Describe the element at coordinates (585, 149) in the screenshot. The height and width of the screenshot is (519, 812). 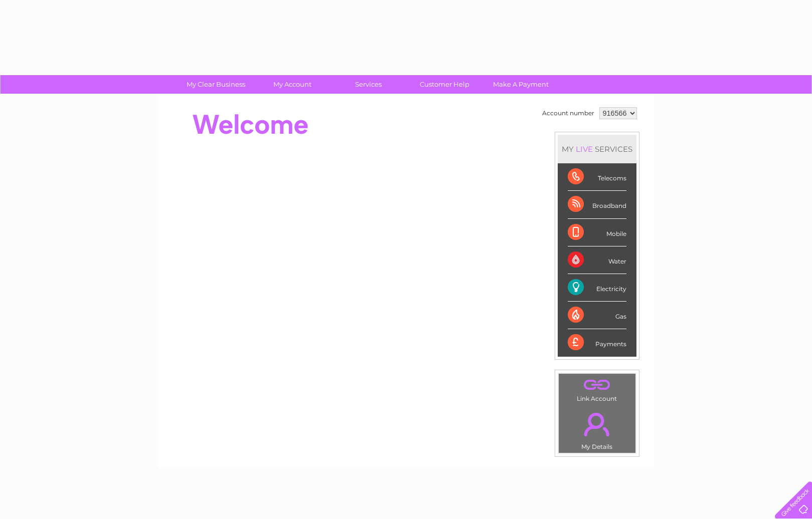
I see `div: LIVE` at that location.